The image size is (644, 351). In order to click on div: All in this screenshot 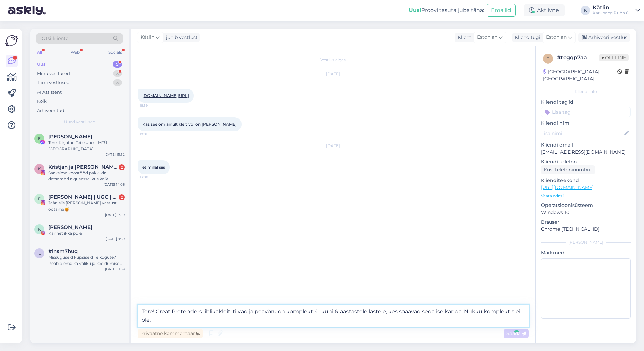, I will do `click(39, 52)`.